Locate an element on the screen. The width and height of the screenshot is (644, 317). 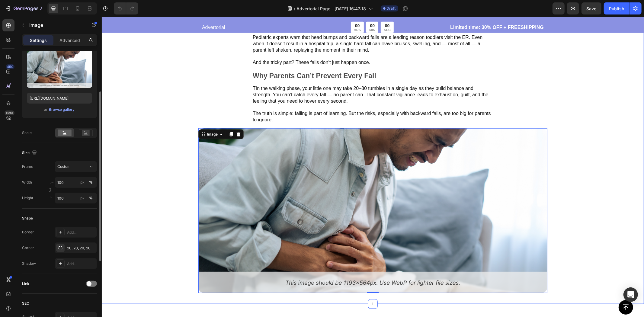
span: Save is located at coordinates (591, 8).